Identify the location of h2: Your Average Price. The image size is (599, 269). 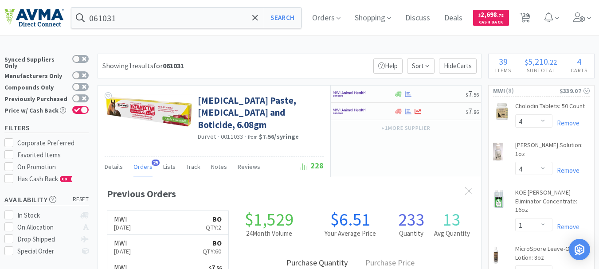
(350, 234).